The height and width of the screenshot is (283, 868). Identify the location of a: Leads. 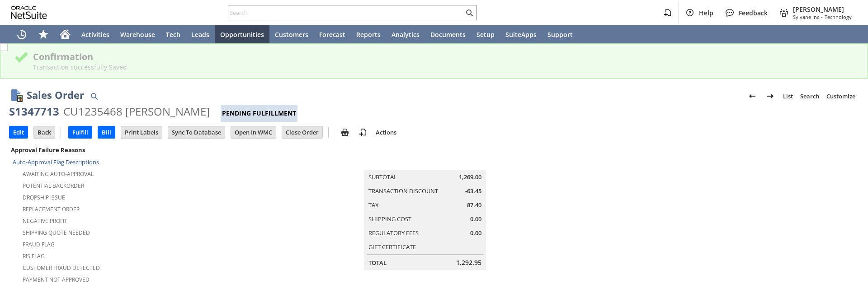
(200, 34).